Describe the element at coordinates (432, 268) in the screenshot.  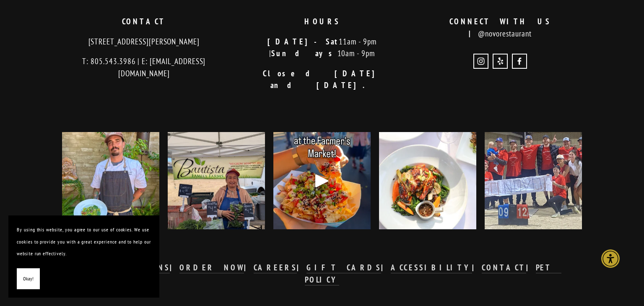
I see `a: ACCESSIBILITY` at that location.